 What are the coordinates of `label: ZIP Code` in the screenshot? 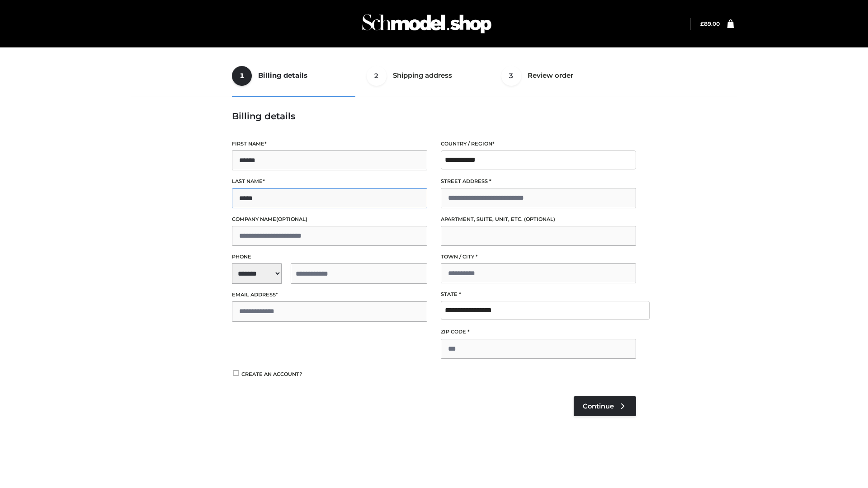 It's located at (538, 331).